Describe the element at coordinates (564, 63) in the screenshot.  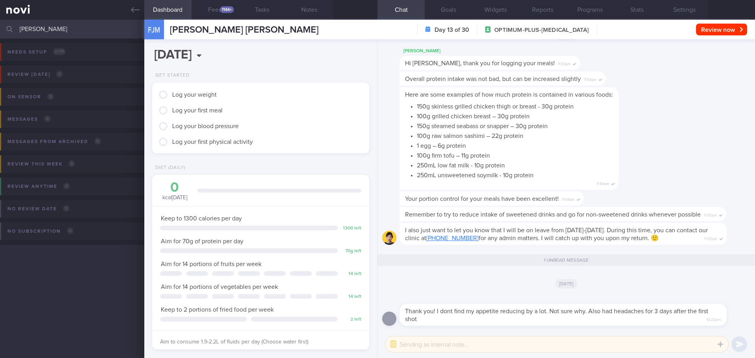
I see `span: 11:53am` at that location.